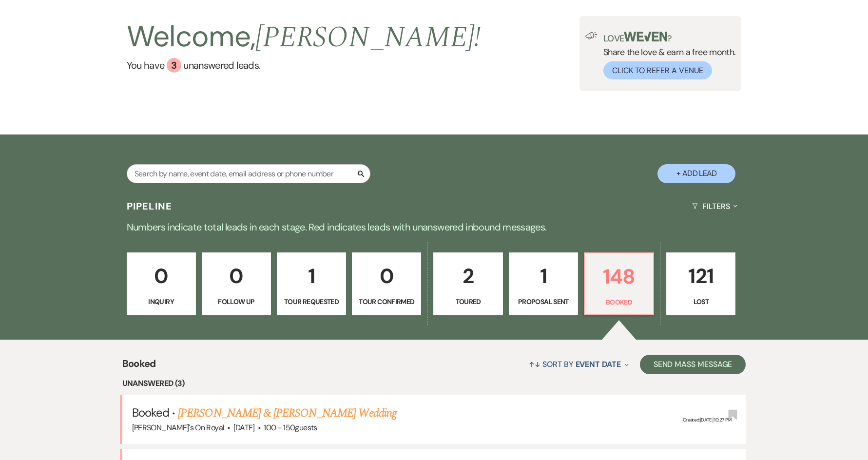 The image size is (868, 460). Describe the element at coordinates (619, 276) in the screenshot. I see `p: 148` at that location.